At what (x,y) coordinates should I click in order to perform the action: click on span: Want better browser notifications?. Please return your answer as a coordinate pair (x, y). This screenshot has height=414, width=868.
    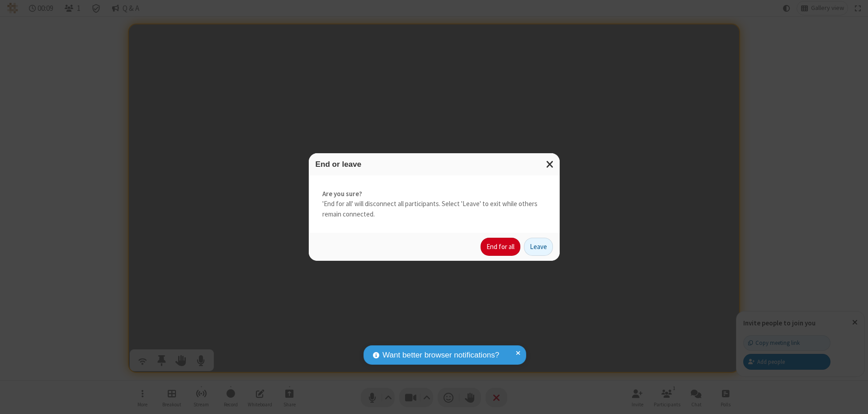
    Looking at the image, I should click on (441, 355).